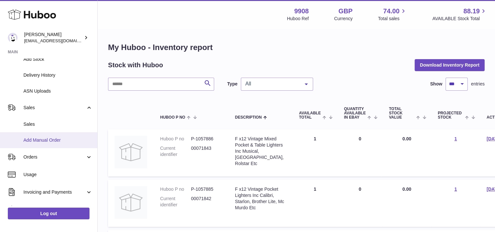  I want to click on dd: 00071842, so click(206, 202).